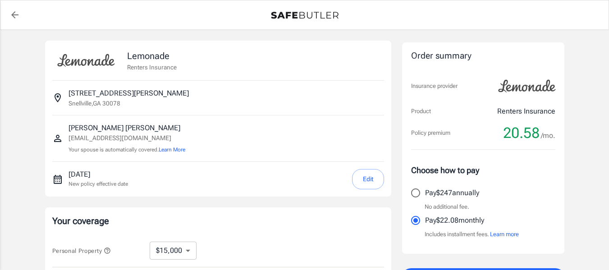 The height and width of the screenshot is (270, 609). I want to click on p: Policy premium, so click(431, 133).